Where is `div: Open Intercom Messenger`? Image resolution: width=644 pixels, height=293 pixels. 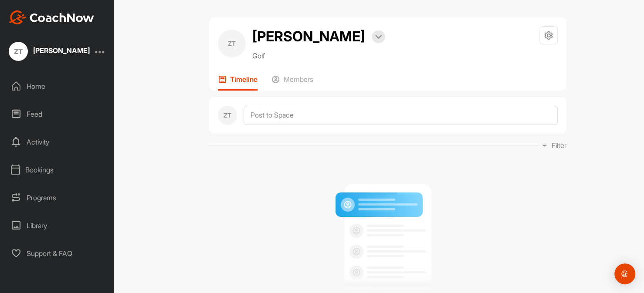
div: Open Intercom Messenger is located at coordinates (625, 274).